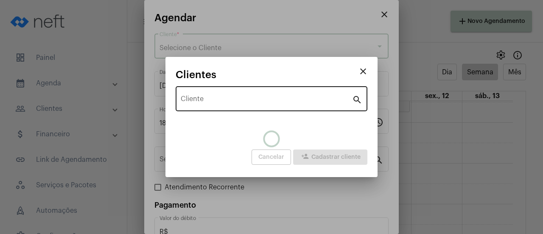 This screenshot has height=234, width=543. Describe the element at coordinates (196, 75) in the screenshot. I see `span: Clientes` at that location.